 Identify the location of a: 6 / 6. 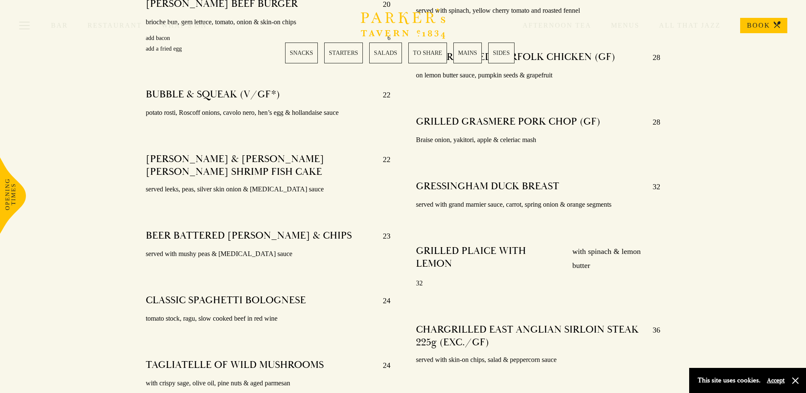
(501, 53).